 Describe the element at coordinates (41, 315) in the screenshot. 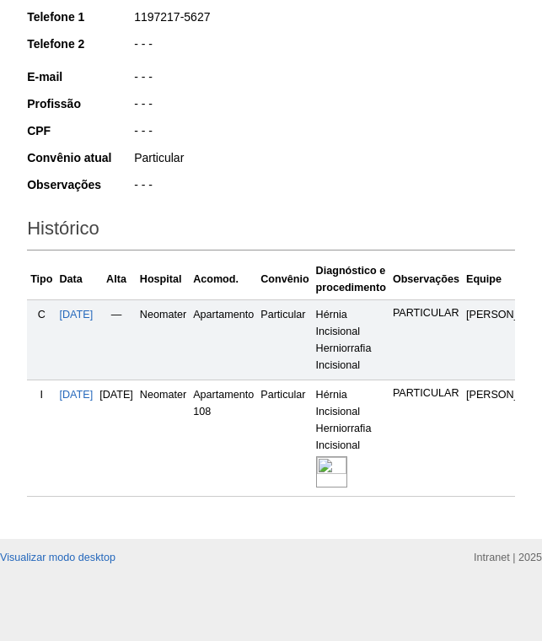

I see `div: C` at that location.